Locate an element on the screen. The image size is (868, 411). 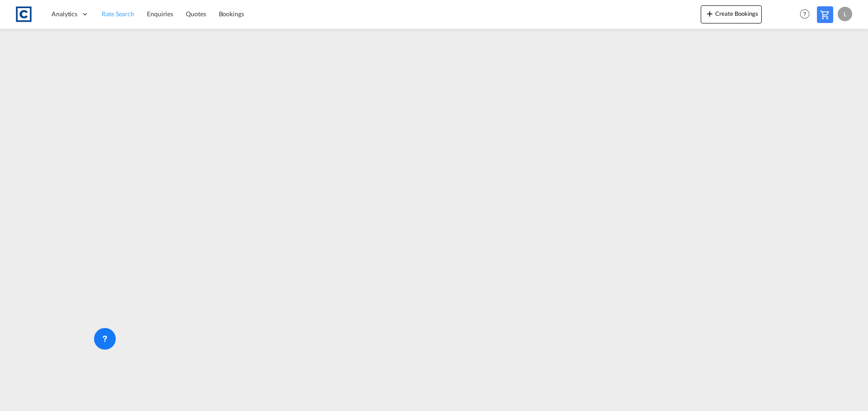
div: Help is located at coordinates (807, 14).